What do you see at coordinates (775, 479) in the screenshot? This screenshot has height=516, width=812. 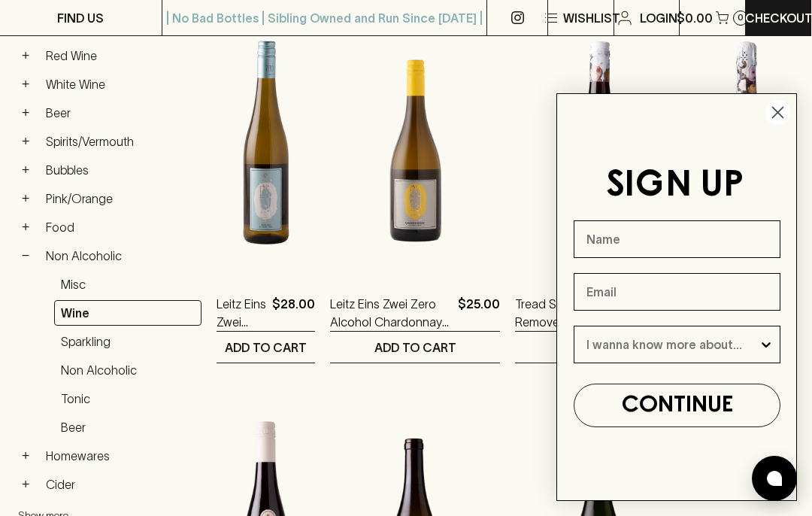 I see `img: bubble-icon` at bounding box center [775, 479].